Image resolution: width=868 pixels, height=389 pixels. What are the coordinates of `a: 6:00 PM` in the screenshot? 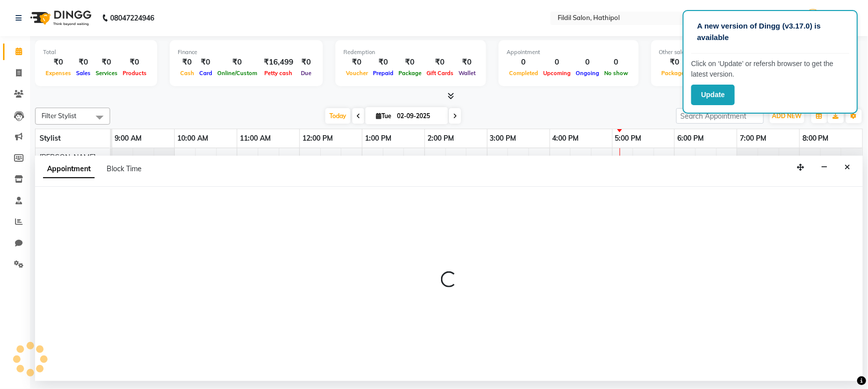 It's located at (690, 138).